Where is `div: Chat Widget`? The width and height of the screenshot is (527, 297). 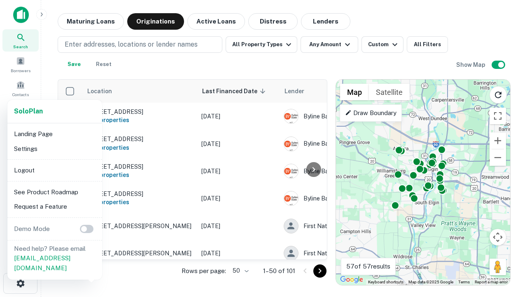
div: Chat Widget is located at coordinates (507, 224).